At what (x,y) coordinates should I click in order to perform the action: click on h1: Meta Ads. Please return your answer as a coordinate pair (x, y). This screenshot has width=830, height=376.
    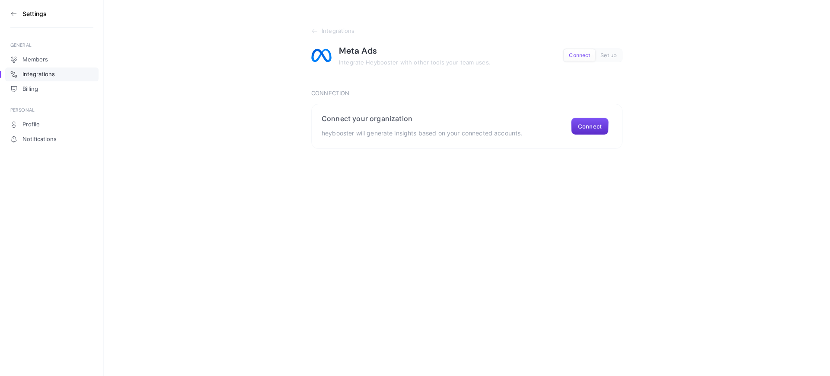
    Looking at the image, I should click on (358, 51).